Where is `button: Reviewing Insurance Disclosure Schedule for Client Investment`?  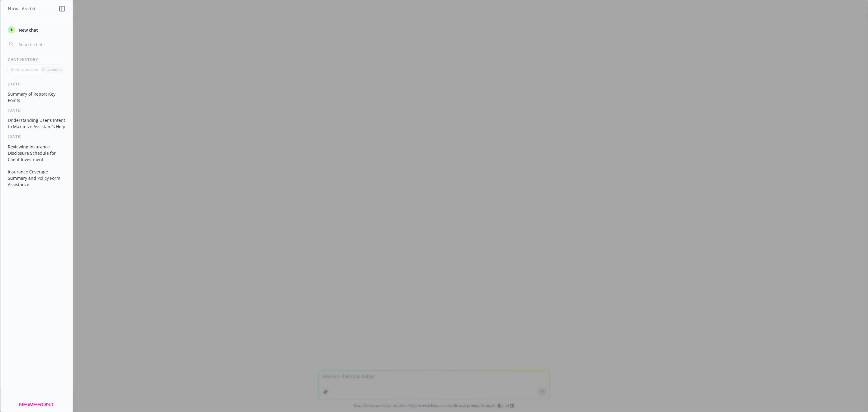
button: Reviewing Insurance Disclosure Schedule for Client Investment is located at coordinates (37, 153).